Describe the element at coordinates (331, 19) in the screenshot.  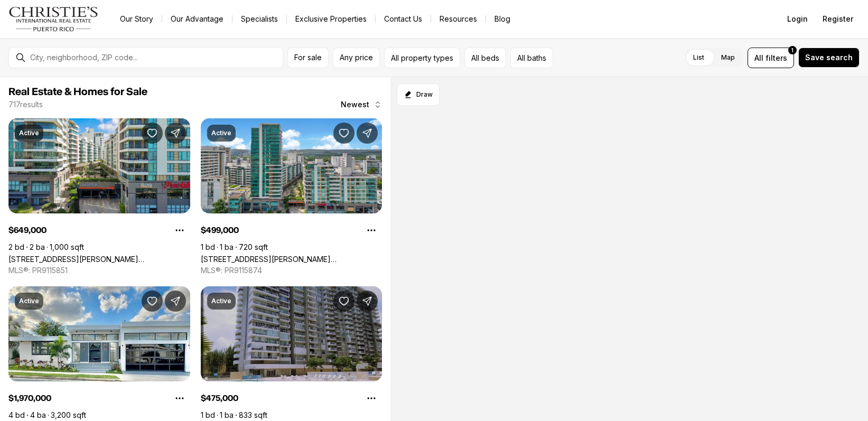
I see `a: Exclusive Properties` at that location.